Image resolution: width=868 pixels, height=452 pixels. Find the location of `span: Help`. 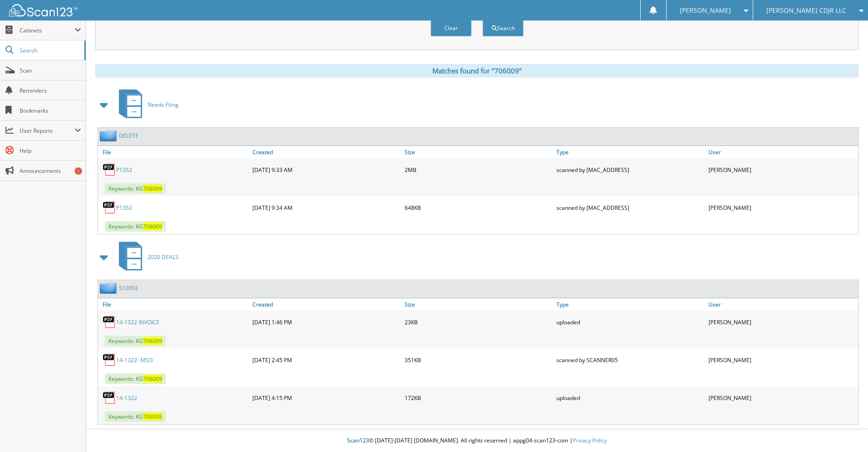

span: Help is located at coordinates (50, 150).